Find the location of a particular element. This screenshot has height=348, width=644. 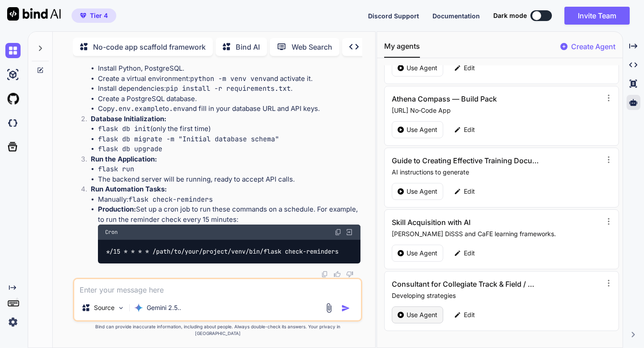

p: Bind AI is located at coordinates (248, 47).